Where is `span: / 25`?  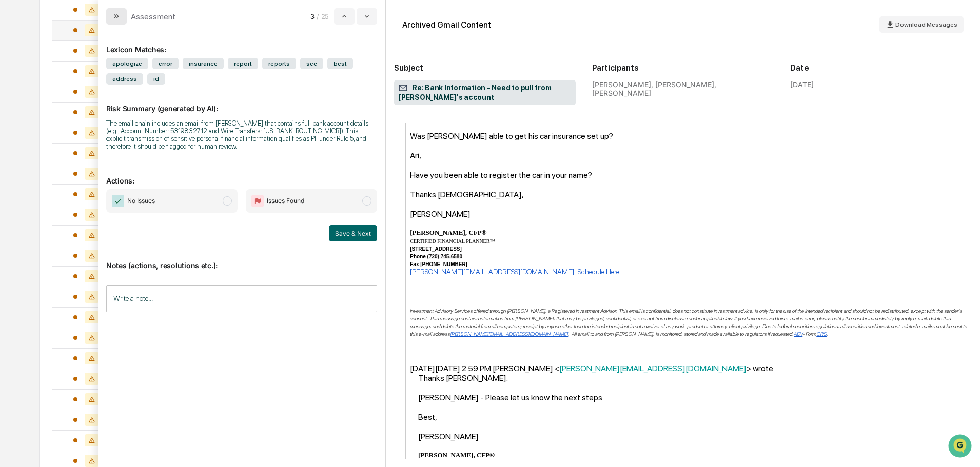 span: / 25 is located at coordinates (324, 17).